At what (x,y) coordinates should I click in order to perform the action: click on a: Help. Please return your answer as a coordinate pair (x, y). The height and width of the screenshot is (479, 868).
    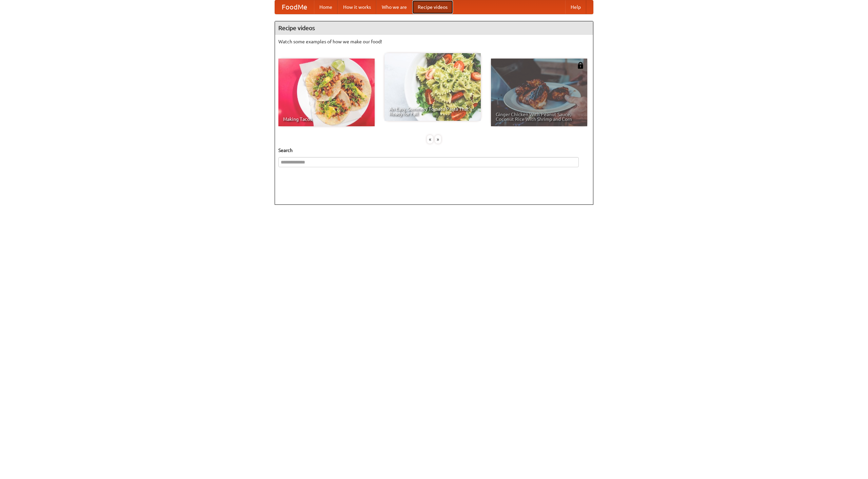
    Looking at the image, I should click on (576, 7).